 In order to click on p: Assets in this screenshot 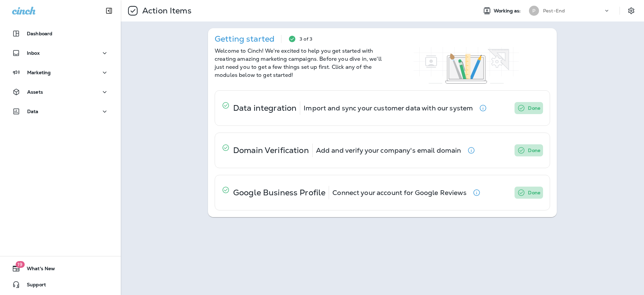, I will do `click(35, 92)`.